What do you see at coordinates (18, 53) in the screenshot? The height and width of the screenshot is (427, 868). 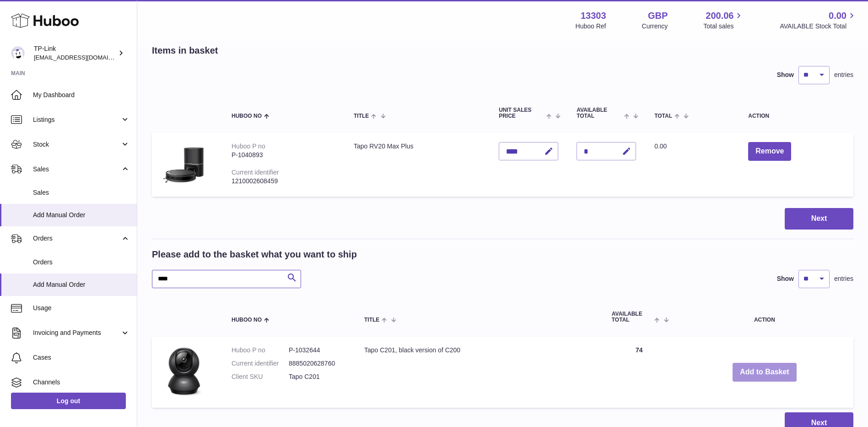 I see `img: gaby.chen@tp-link.com` at bounding box center [18, 53].